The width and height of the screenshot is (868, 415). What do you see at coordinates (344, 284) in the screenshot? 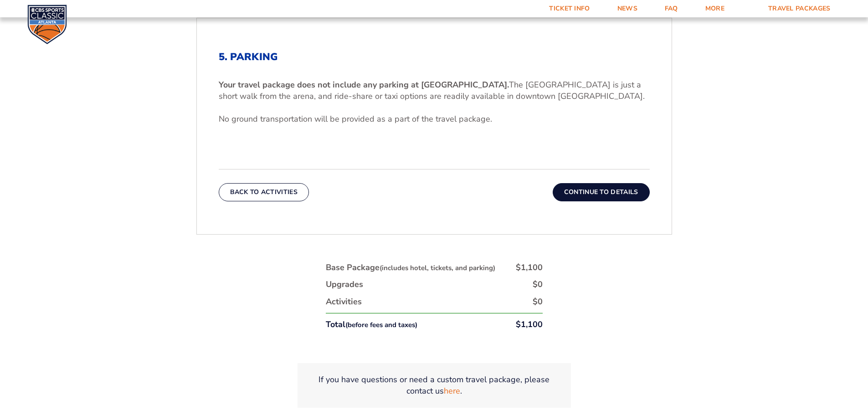
I see `div: Upgrades` at bounding box center [344, 284].